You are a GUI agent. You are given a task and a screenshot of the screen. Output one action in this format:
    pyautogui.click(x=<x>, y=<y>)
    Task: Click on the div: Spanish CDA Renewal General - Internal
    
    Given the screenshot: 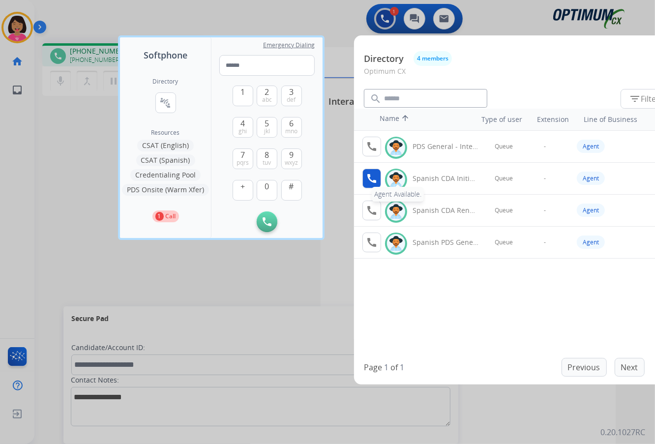 What is the action you would take?
    pyautogui.click(x=446, y=211)
    